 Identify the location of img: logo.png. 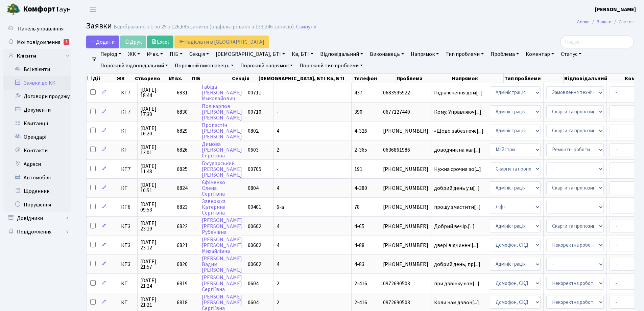
(13, 9).